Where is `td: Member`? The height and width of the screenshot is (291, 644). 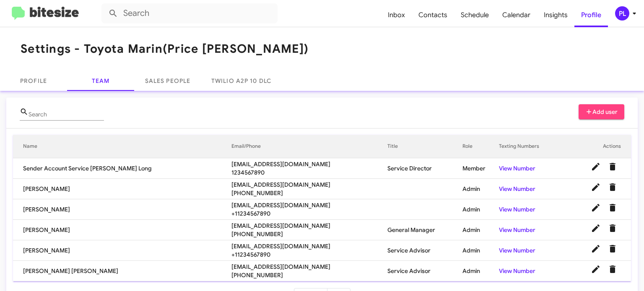
td: Member is located at coordinates (481, 168).